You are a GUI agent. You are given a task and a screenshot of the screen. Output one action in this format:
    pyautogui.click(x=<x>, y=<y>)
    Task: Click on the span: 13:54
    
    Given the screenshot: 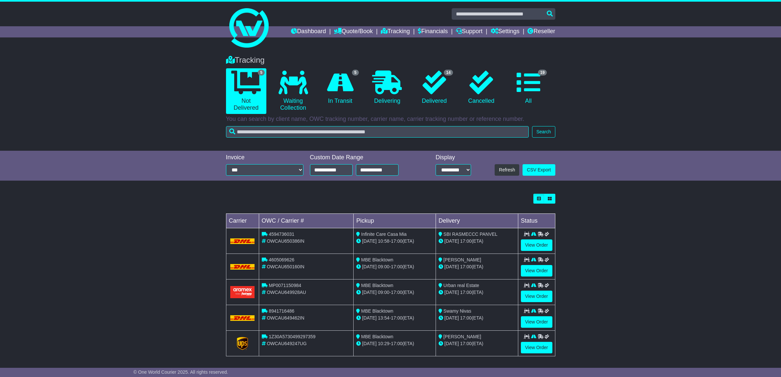 What is the action you would take?
    pyautogui.click(x=384, y=318)
    